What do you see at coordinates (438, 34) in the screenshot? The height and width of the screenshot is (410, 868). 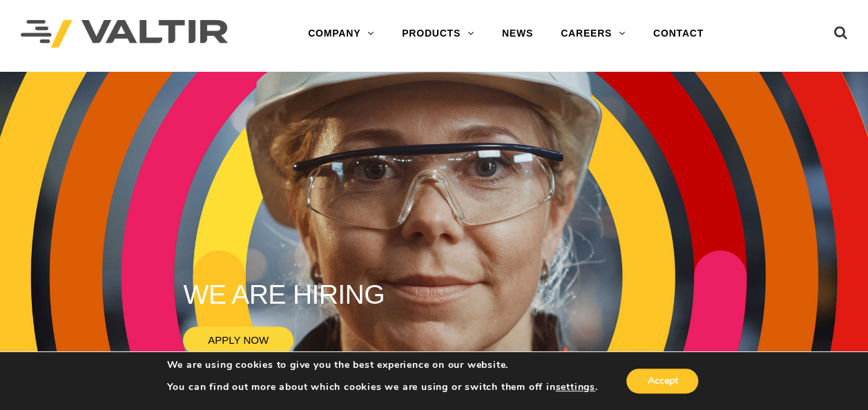 I see `a: PRODUCTS` at bounding box center [438, 34].